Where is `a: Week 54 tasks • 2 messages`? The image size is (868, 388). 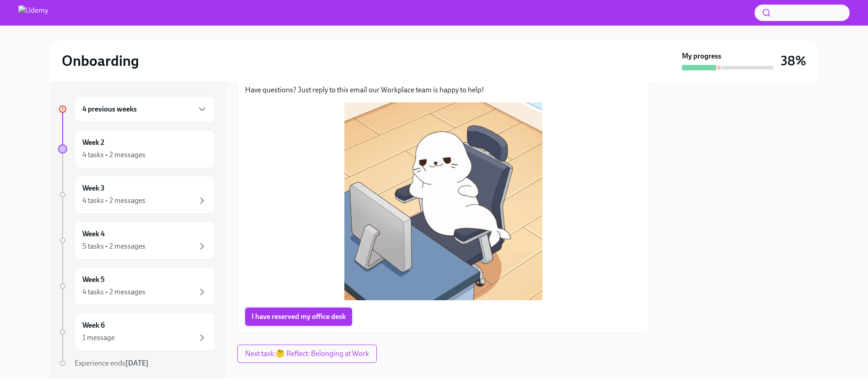 a: Week 54 tasks • 2 messages is located at coordinates (137, 286).